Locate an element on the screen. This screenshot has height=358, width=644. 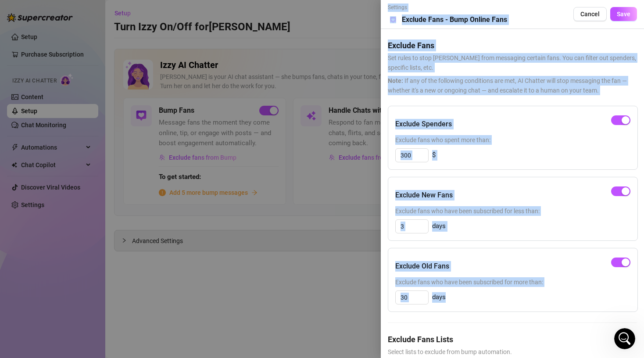
div: 🌟 Supercreator is located at coordinates (53, 44).